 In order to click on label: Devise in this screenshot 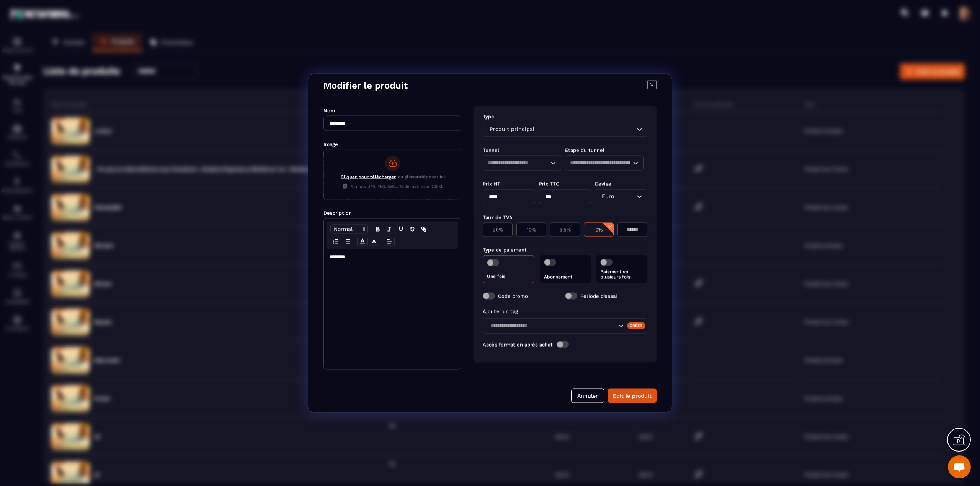, I will do `click(603, 184)`.